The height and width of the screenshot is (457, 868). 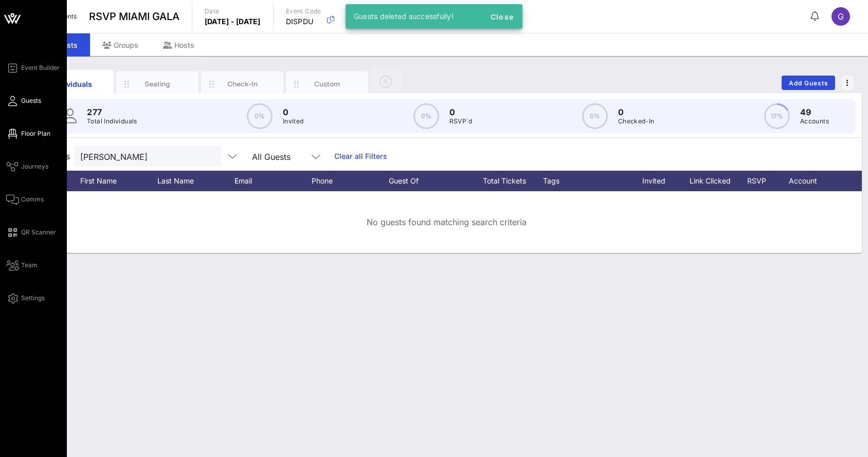 I want to click on a: Journeys, so click(x=27, y=167).